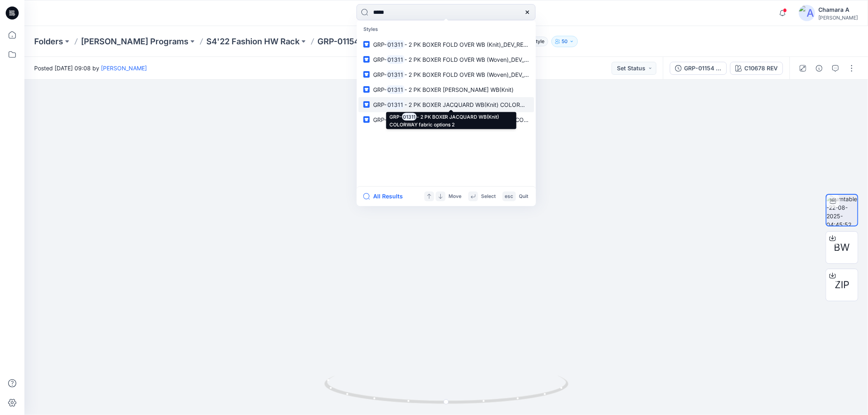  I want to click on span: - 2 PK BOXER JACQUARD WB(Knit) COLORWAY fabric options 2, so click(489, 104).